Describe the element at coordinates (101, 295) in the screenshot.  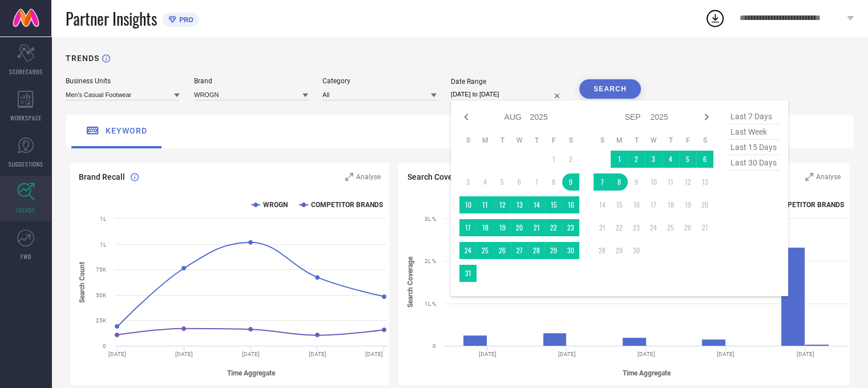
I see `text: 50K` at that location.